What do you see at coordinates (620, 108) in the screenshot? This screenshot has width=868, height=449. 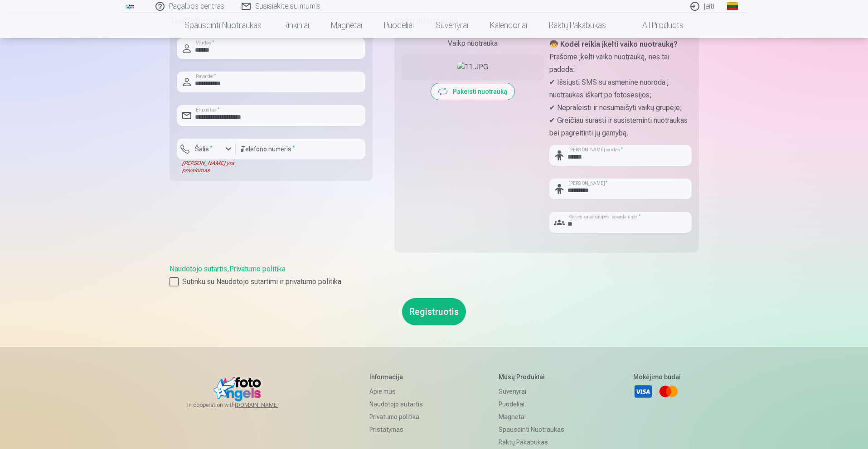 I see `p: ✔ Nepraleisti ir nesumaišyti vaikų grupėje;` at bounding box center [620, 108].